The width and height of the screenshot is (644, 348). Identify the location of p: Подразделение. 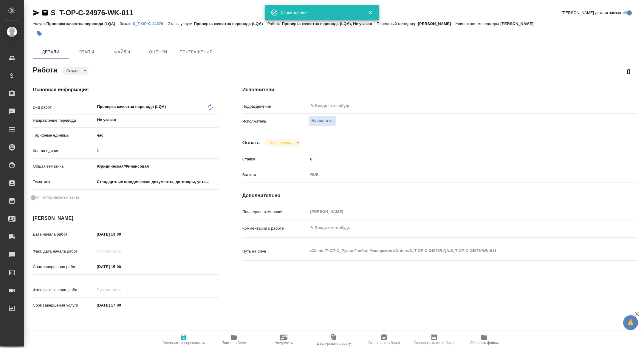
(275, 106).